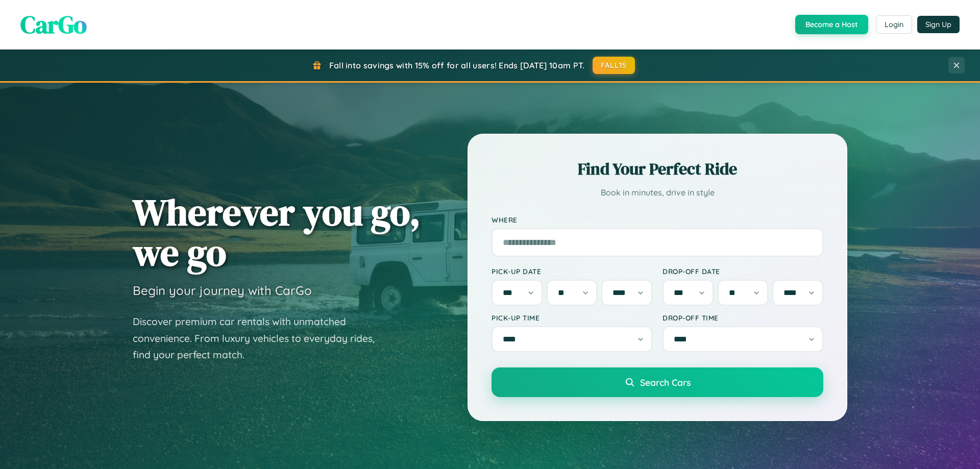 This screenshot has height=469, width=980. What do you see at coordinates (894, 25) in the screenshot?
I see `button: Login` at bounding box center [894, 25].